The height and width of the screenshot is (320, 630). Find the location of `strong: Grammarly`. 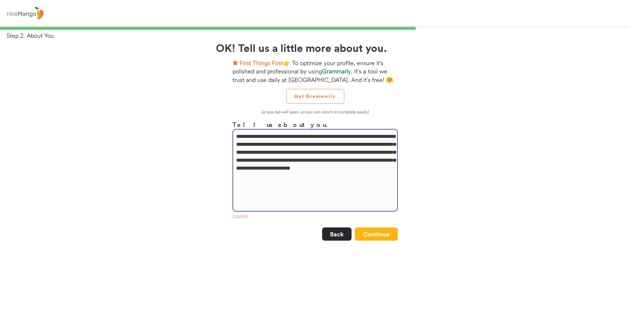

strong: Grammarly is located at coordinates (336, 71).